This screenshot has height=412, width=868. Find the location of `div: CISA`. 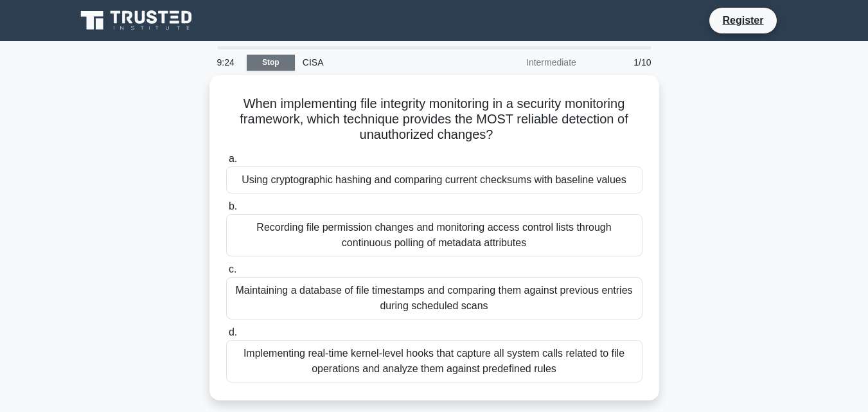

div: CISA is located at coordinates (383, 63).